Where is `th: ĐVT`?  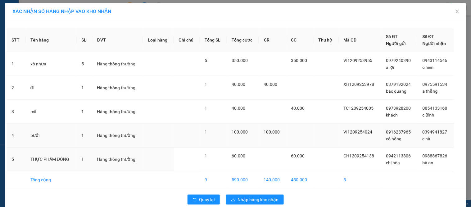
th: ĐVT is located at coordinates (117, 40).